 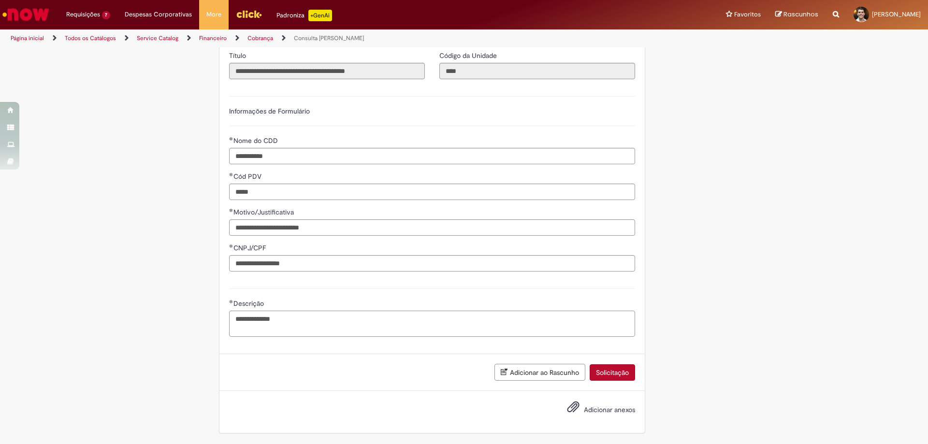 What do you see at coordinates (432, 192) in the screenshot?
I see `input: Cód PDV` at bounding box center [432, 192].